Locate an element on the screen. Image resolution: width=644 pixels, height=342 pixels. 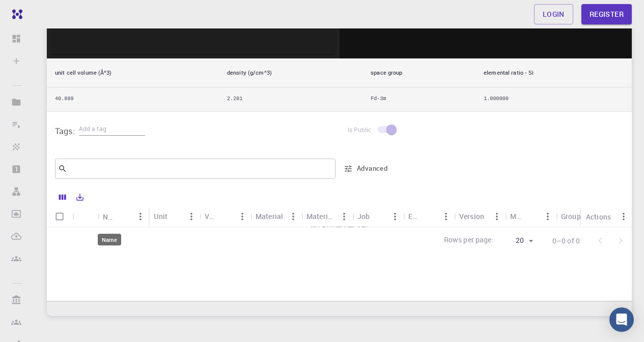
td: 40.889 is located at coordinates (133, 99).